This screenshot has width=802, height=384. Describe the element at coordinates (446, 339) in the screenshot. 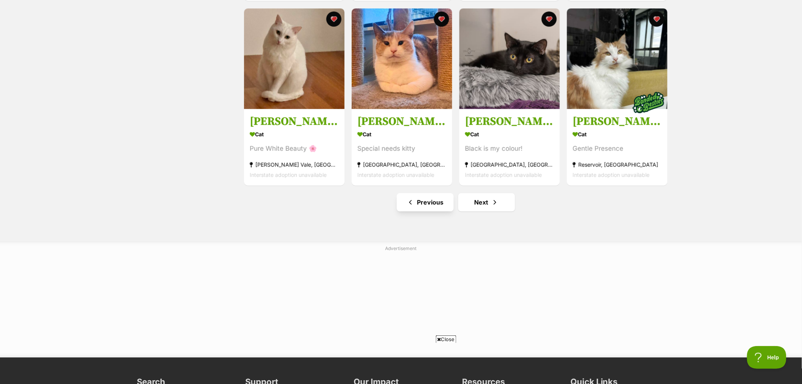

I see `span: Close` at that location.